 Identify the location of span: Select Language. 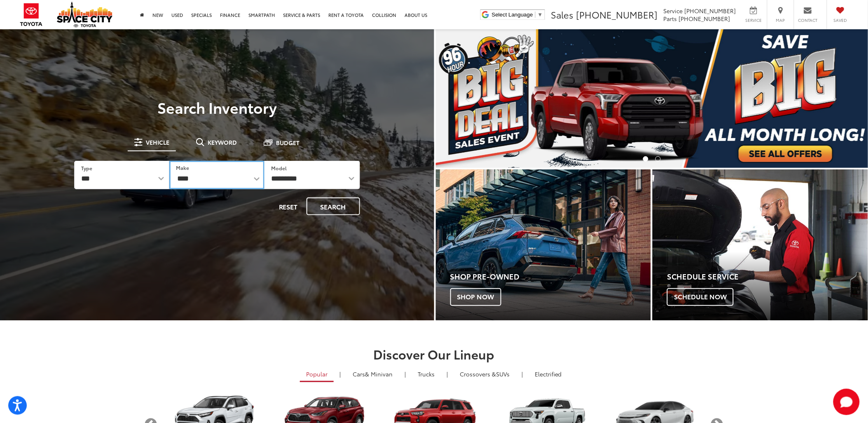
(512, 14).